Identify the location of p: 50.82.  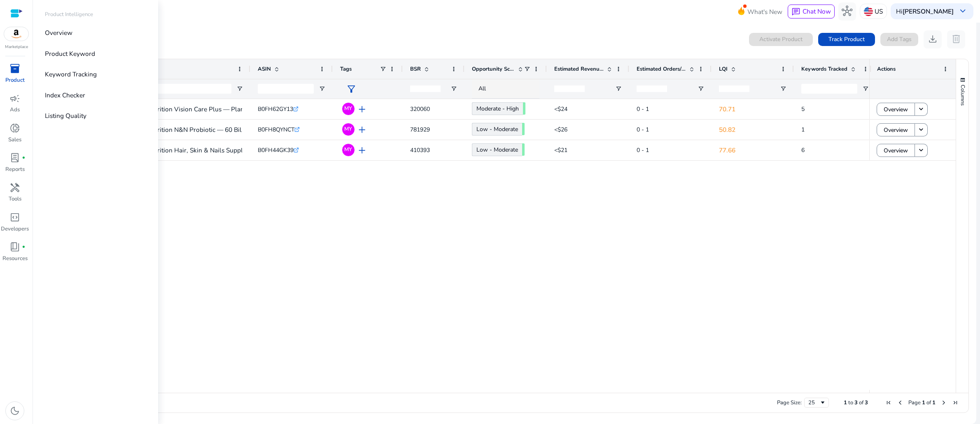
(752, 129).